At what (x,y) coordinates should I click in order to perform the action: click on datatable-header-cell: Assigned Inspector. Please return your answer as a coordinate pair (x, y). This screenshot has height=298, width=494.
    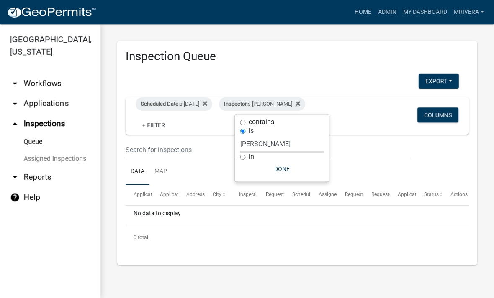
    Looking at the image, I should click on (323, 195).